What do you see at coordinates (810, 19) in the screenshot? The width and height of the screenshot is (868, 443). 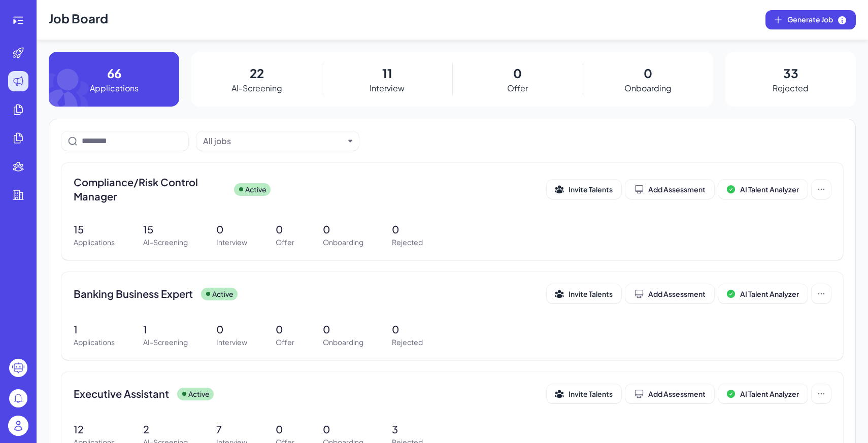 I see `button: Generate Job` at bounding box center [810, 19].